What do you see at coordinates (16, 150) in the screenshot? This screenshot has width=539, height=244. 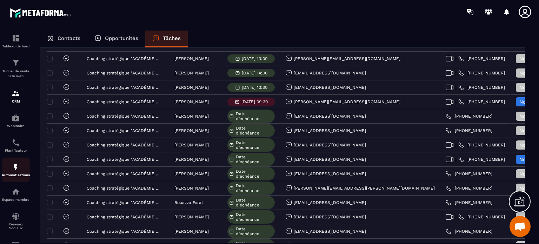 I see `p: Planificateur` at bounding box center [16, 150].